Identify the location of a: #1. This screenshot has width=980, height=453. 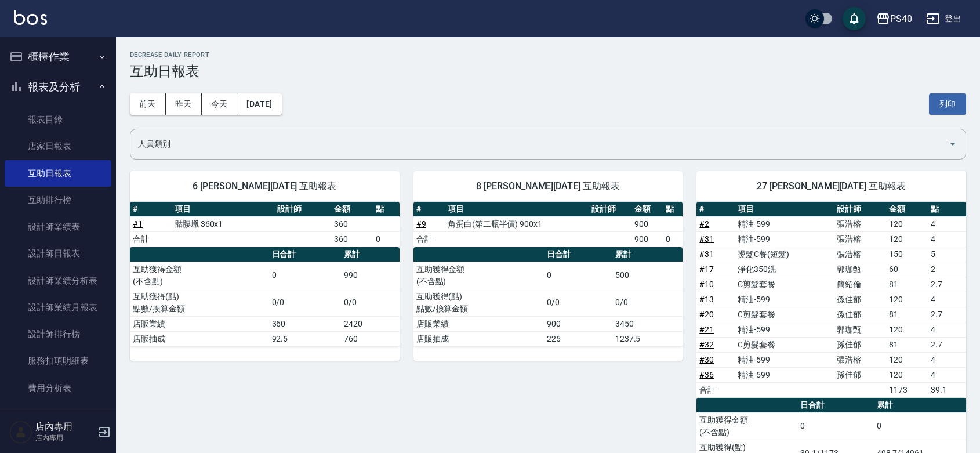
(137, 224).